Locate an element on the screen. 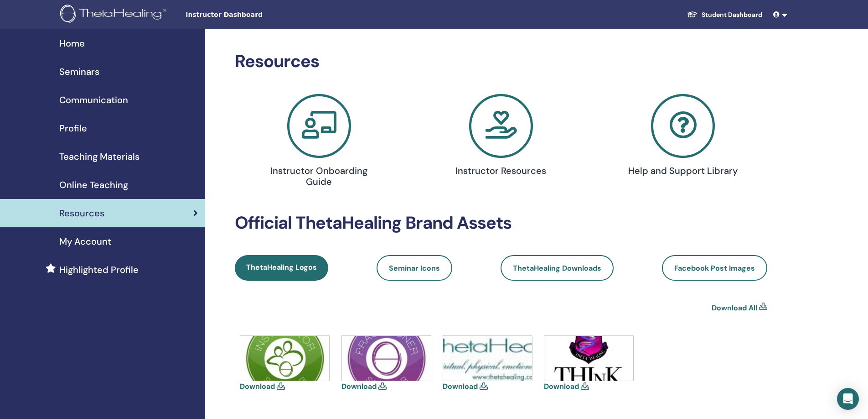 This screenshot has height=419, width=868. img: logo.png is located at coordinates (114, 14).